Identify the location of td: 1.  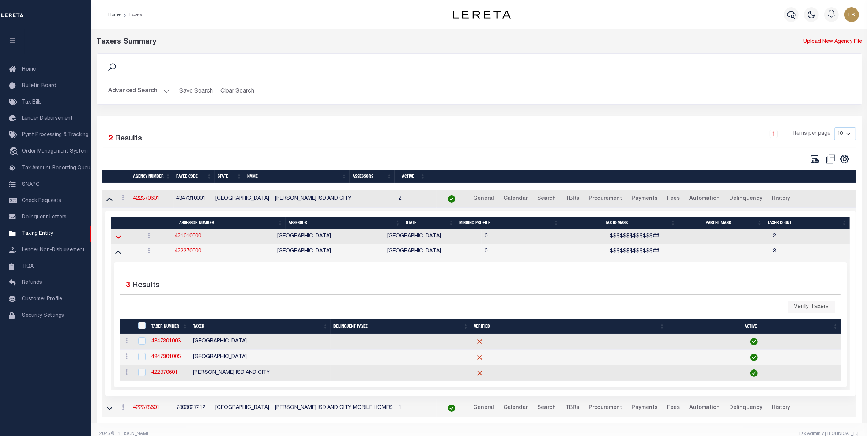
(416, 408).